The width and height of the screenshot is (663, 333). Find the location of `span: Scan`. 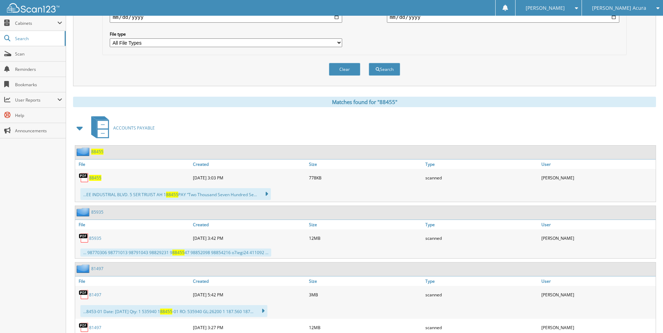

span: Scan is located at coordinates (38, 54).